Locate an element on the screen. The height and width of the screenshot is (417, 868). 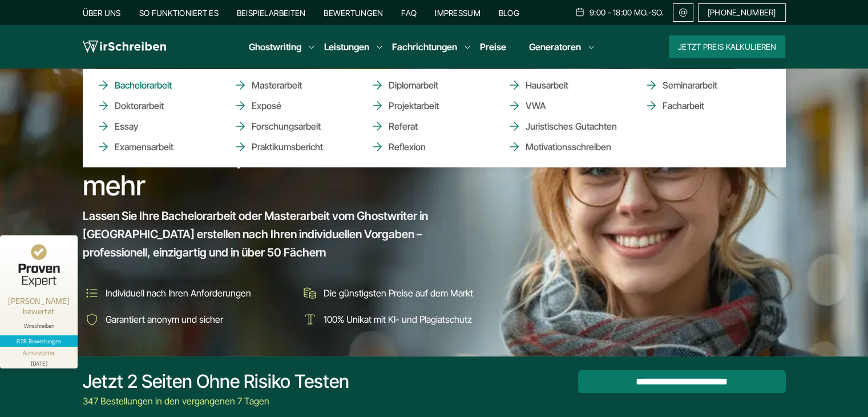
a: Essay is located at coordinates (154, 126).